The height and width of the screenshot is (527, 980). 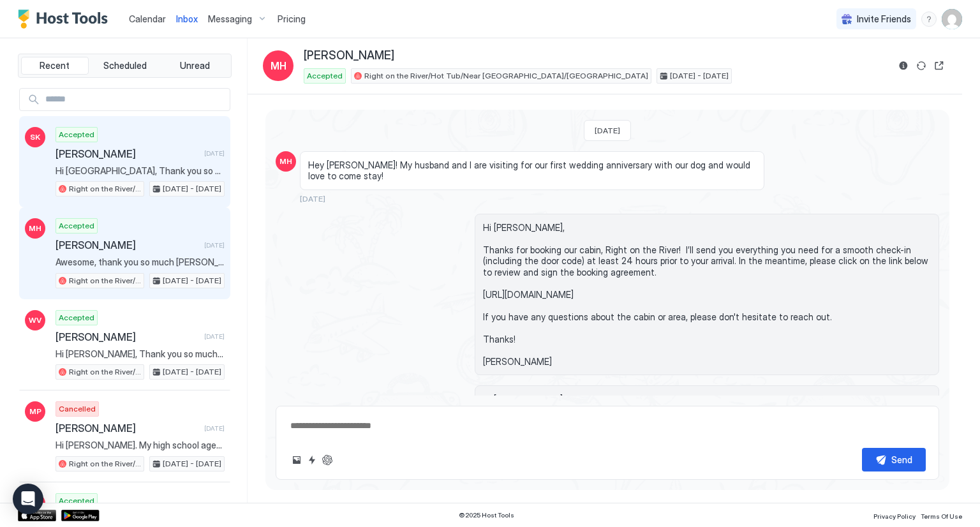 I want to click on div: menu, so click(x=929, y=19).